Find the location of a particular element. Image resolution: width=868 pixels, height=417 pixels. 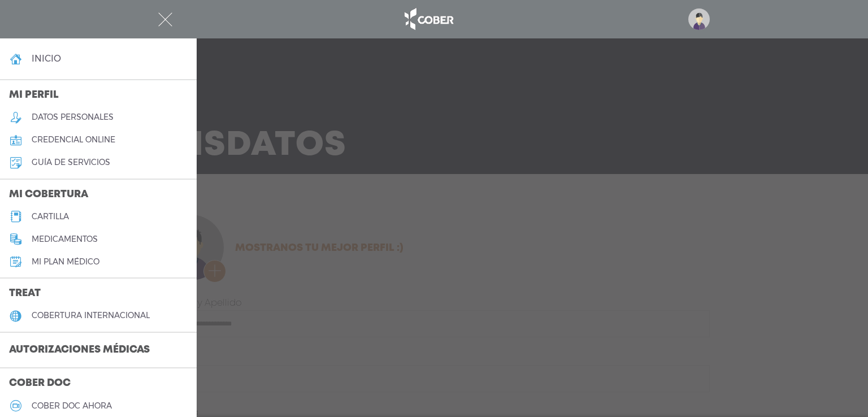

img: logo_cober_home-white.png is located at coordinates (428, 19).